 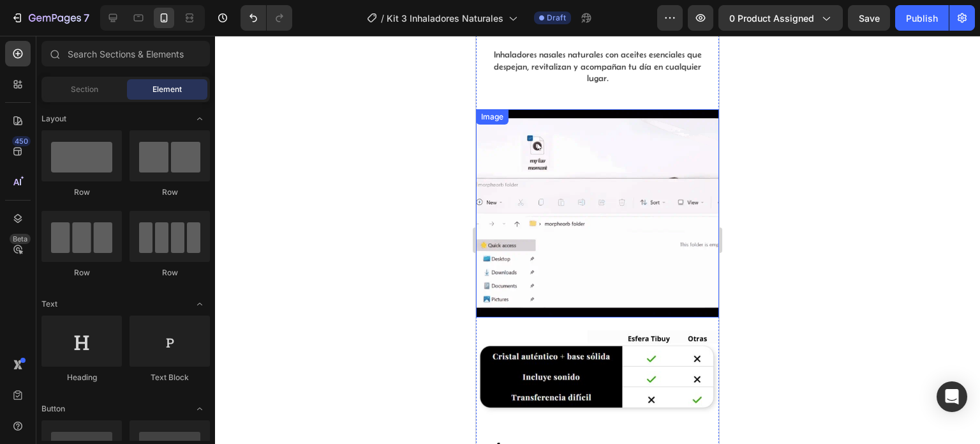 What do you see at coordinates (21, 141) in the screenshot?
I see `div: 450` at bounding box center [21, 141].